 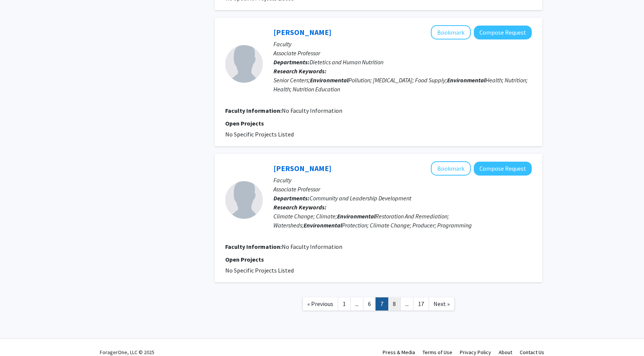 What do you see at coordinates (502, 169) in the screenshot?
I see `button: Compose Request to Daniel Kahl` at bounding box center [502, 169].